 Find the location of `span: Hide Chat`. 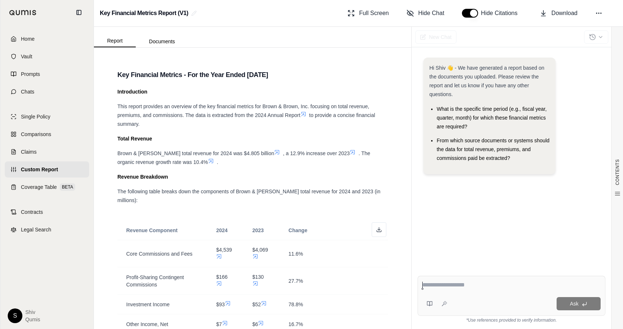

span: Hide Chat is located at coordinates (431, 13).